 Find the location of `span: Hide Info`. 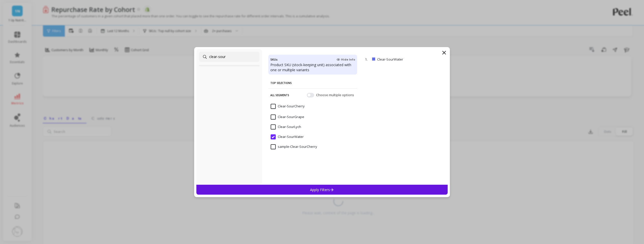

span: Hide Info is located at coordinates (346, 60).